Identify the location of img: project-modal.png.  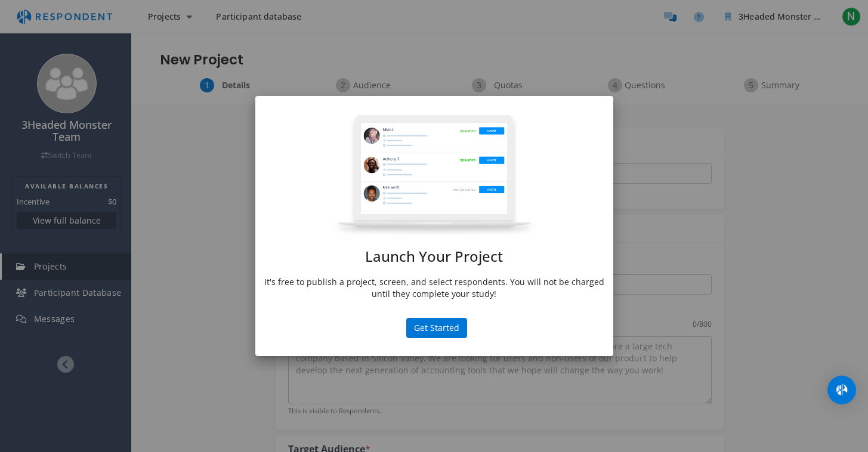
(434, 175).